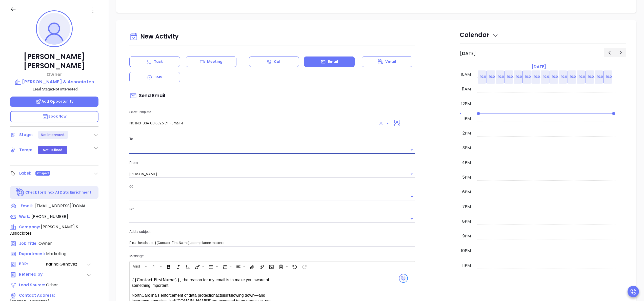 The height and width of the screenshot is (301, 644). Describe the element at coordinates (272, 163) in the screenshot. I see `p: From` at that location.